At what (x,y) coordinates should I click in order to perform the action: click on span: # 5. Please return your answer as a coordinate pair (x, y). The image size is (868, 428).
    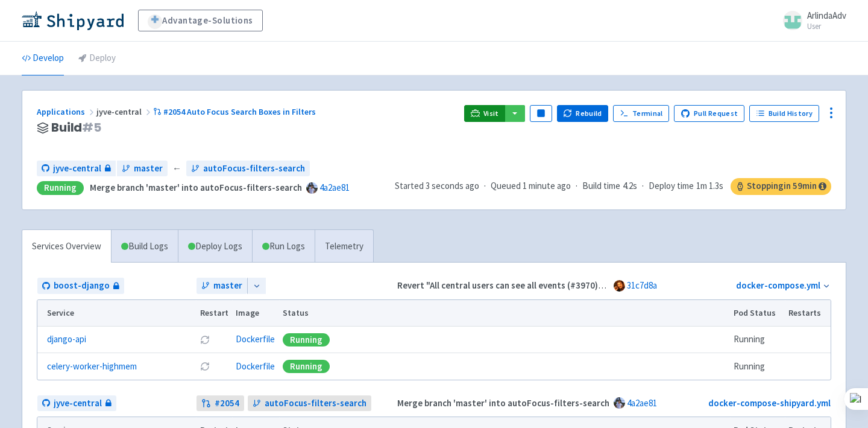
    Looking at the image, I should click on (91, 127).